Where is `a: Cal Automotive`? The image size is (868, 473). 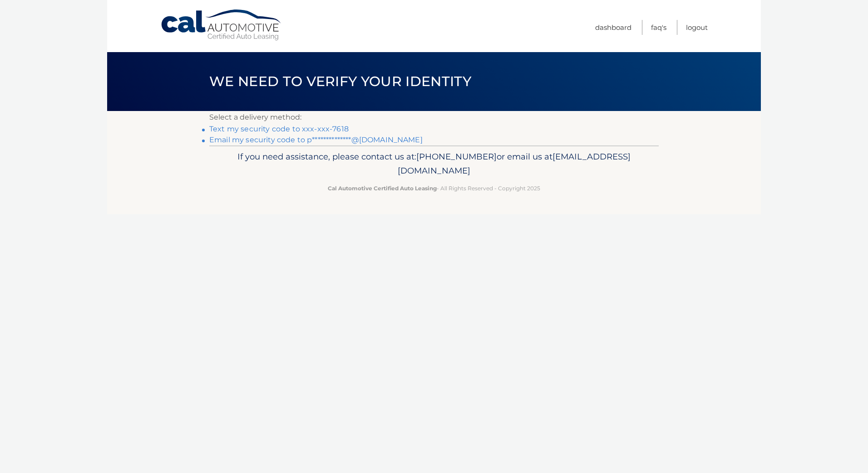 a: Cal Automotive is located at coordinates (222, 25).